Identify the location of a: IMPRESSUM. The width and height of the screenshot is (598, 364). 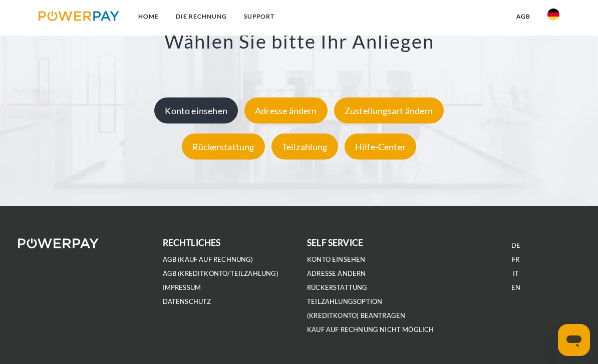
(182, 287).